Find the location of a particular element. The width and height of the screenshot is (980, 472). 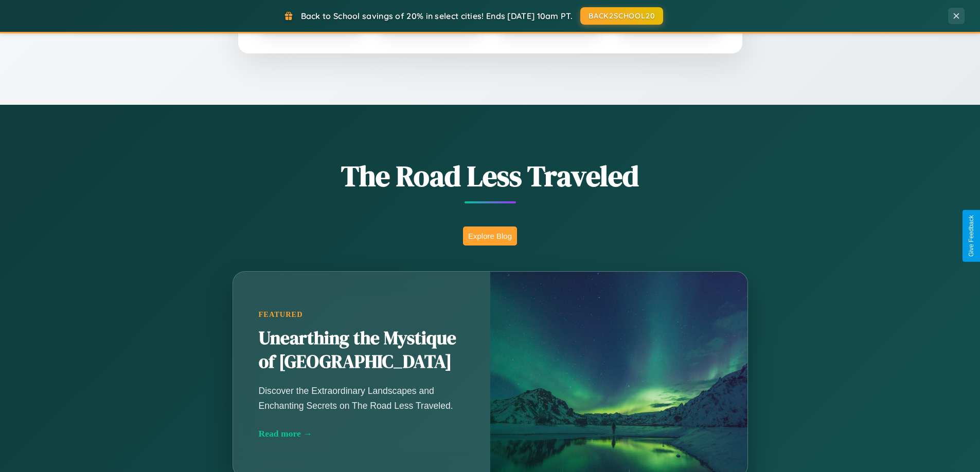

p: Discover the Extraordinary Landscapes and Enchanting Secrets on The Road Less Traveled. is located at coordinates (361, 398).